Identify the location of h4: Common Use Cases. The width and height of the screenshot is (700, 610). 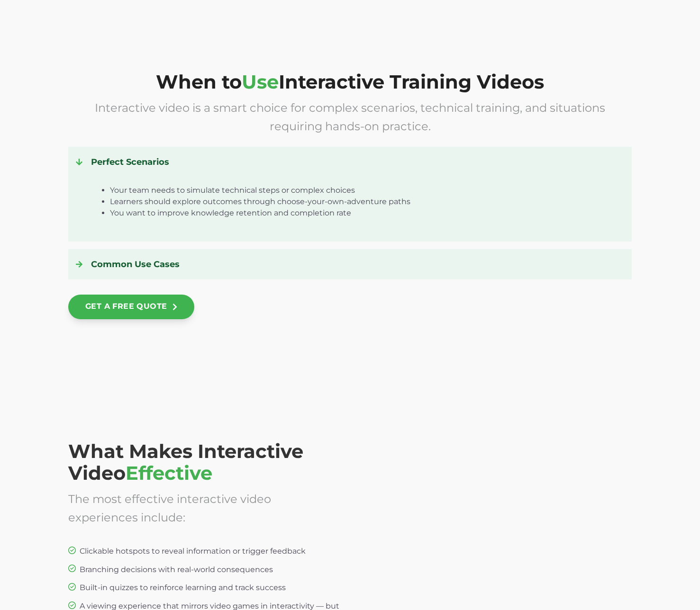
(350, 264).